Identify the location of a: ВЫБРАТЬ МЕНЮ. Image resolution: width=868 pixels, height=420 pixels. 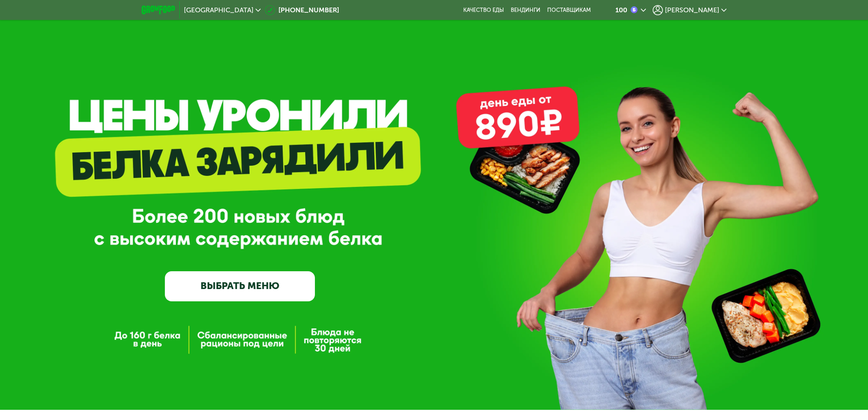
(240, 286).